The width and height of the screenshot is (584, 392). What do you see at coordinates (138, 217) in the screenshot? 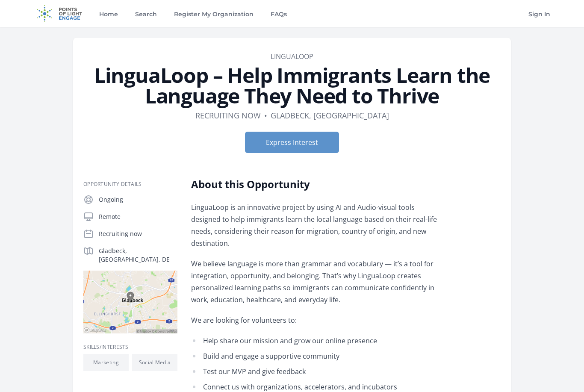
I see `p: Remote` at bounding box center [138, 217].